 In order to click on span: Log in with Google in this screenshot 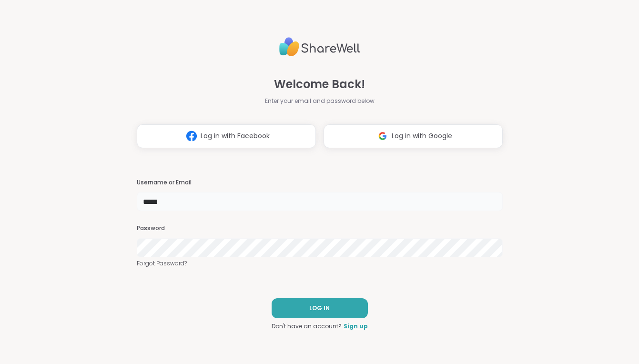, I will do `click(422, 136)`.